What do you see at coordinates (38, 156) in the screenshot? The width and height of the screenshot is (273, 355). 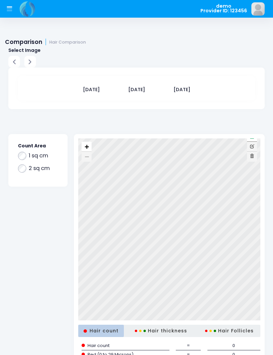 I see `label: 1 sq cm` at bounding box center [38, 156].